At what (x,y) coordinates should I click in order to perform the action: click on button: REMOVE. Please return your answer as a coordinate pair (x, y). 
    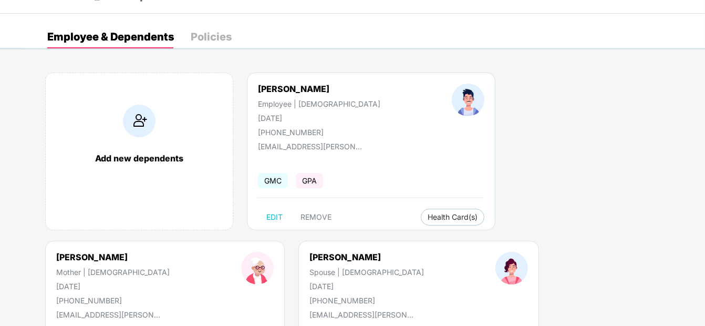
    Looking at the image, I should click on (316, 217).